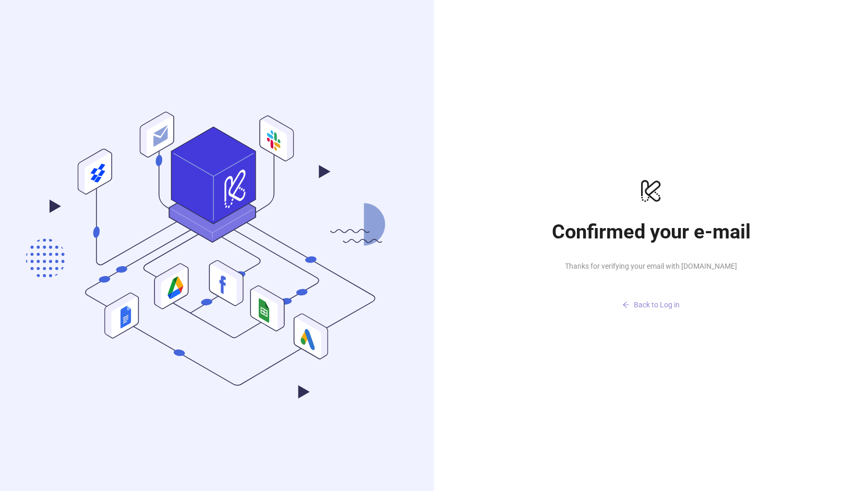  What do you see at coordinates (651, 305) in the screenshot?
I see `button: Back to Log in` at bounding box center [651, 305].